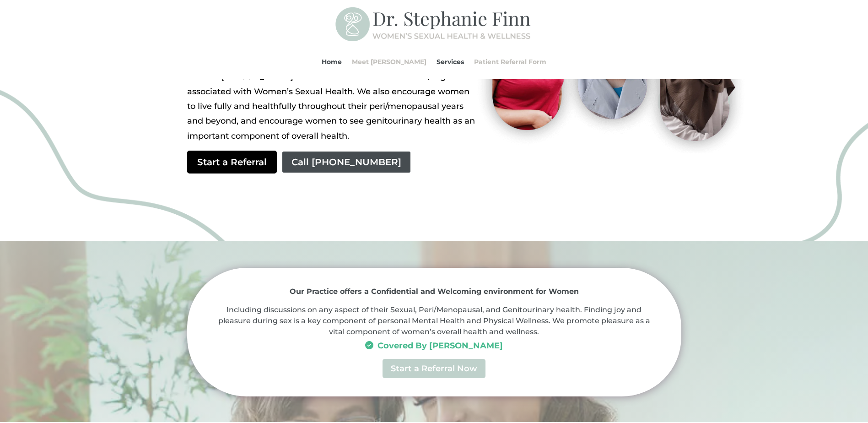  I want to click on a: Patient Referral Form, so click(510, 62).